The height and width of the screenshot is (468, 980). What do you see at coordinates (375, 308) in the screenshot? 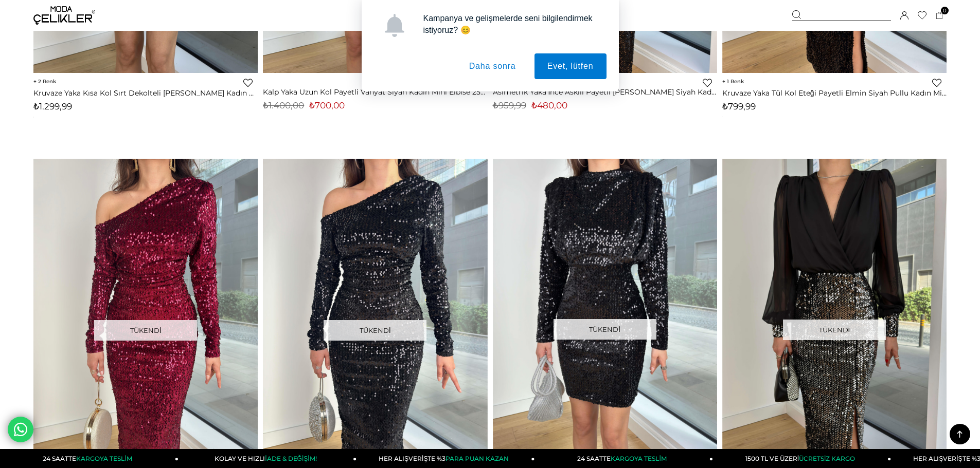
I see `img: Tek Omuz Drapeli Payetli Engel Siyah Kadın Midi Elbise 25K339` at bounding box center [375, 308].